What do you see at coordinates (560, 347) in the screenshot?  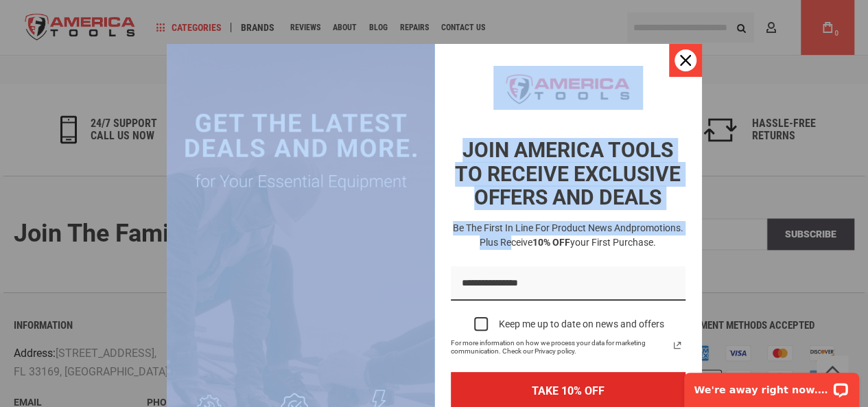 I see `span: For more information on how we process your data for marketing communication. Check our Privacy p...` at bounding box center [560, 347].